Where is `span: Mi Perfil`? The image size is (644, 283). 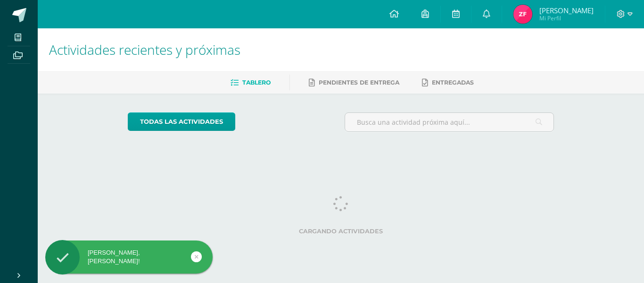 span: Mi Perfil is located at coordinates (566, 18).